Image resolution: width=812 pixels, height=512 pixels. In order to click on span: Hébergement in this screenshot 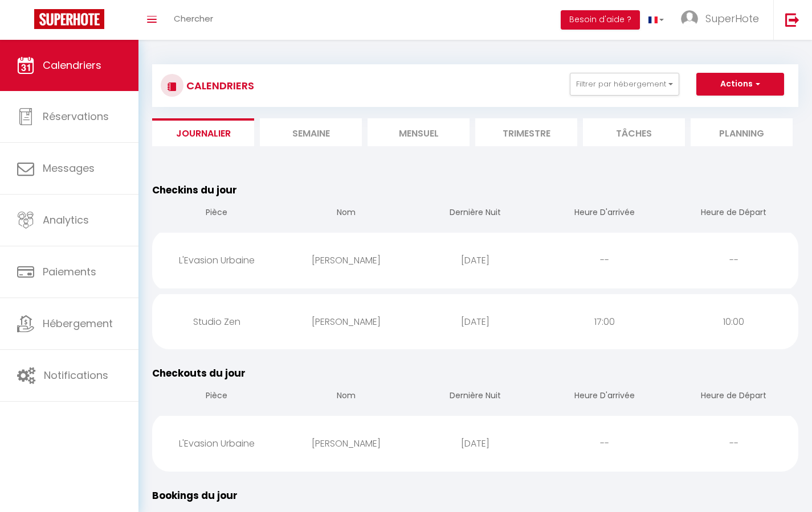, I will do `click(78, 324)`.